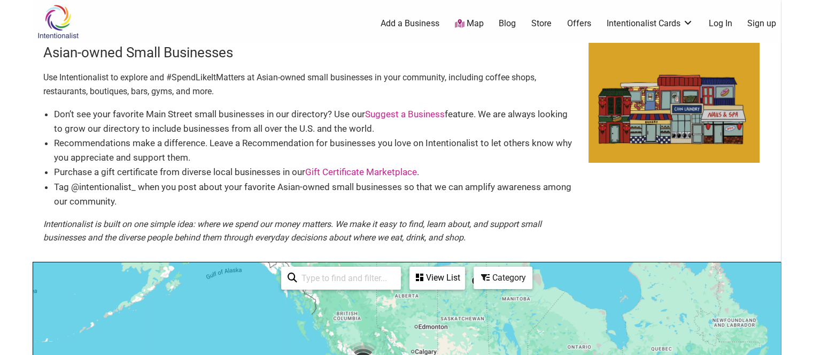 This screenshot has height=355, width=813. I want to click on a: Log In, so click(720, 24).